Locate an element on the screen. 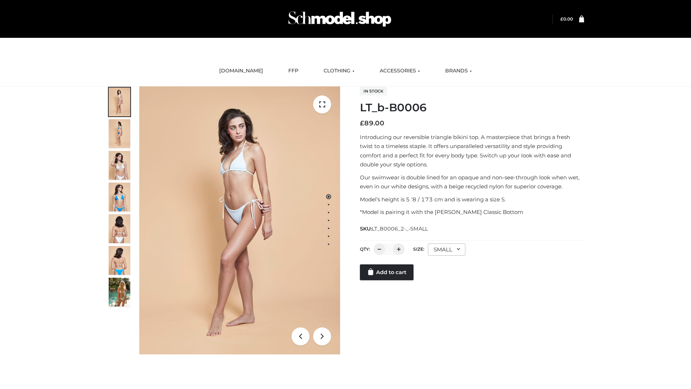 The height and width of the screenshot is (389, 691). img: ArielClassicBikiniTop_CloudNine_AzureSky_OW114ECO_8-scaled.jpg is located at coordinates (119, 260).